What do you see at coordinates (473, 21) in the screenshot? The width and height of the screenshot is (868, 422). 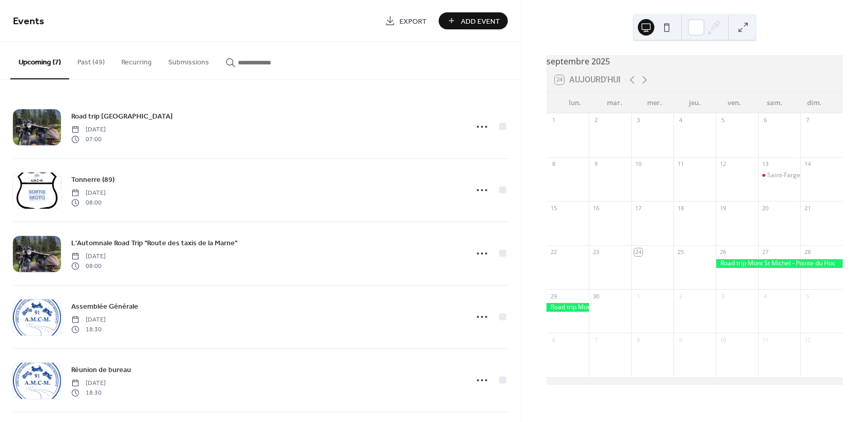 I see `a: Add Event` at bounding box center [473, 21].